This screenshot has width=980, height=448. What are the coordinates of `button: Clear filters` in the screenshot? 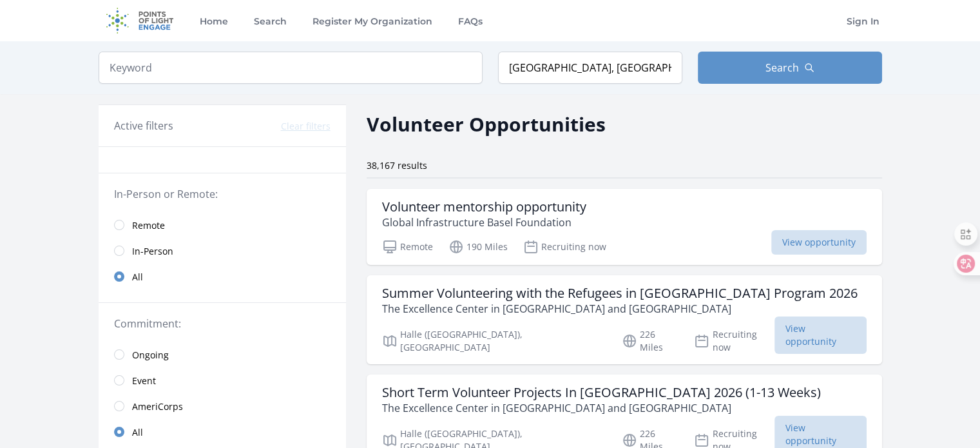 It's located at (306, 127).